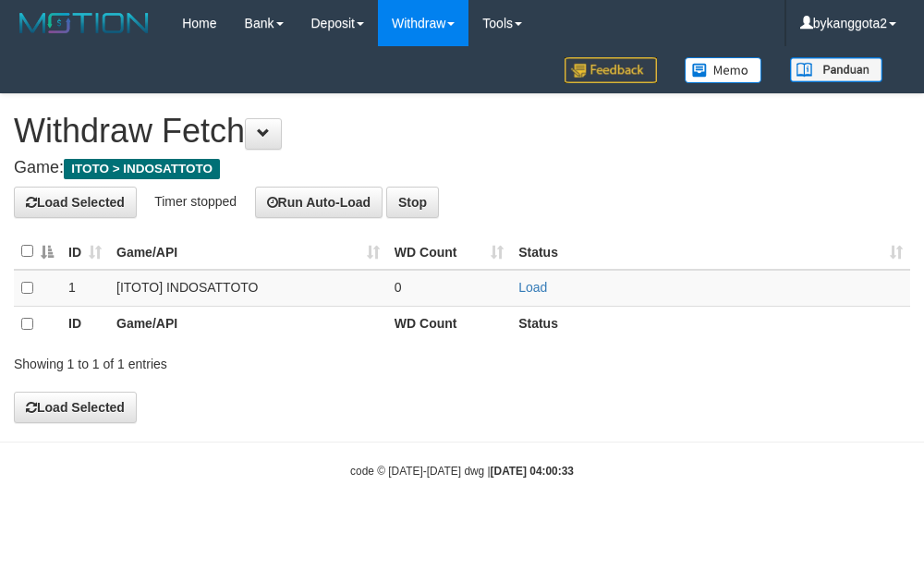  I want to click on button: Stop, so click(412, 203).